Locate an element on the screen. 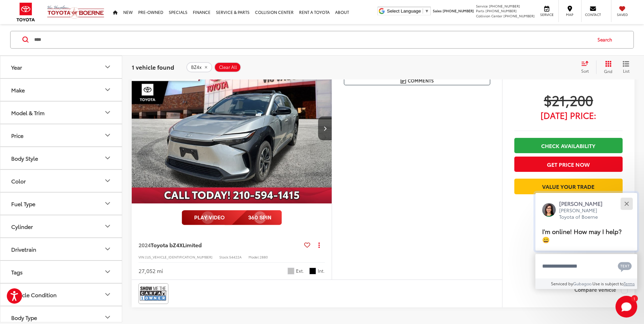 The image size is (644, 324). button: TagsTags is located at coordinates (61, 272).